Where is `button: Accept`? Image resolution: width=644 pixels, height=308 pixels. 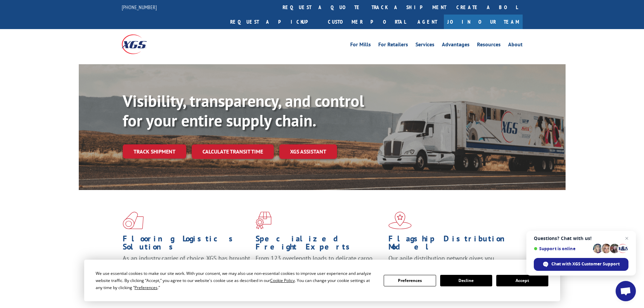 button: Accept is located at coordinates (522, 281).